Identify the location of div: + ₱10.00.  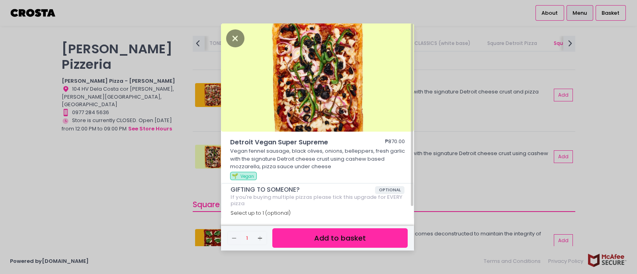
(392, 224).